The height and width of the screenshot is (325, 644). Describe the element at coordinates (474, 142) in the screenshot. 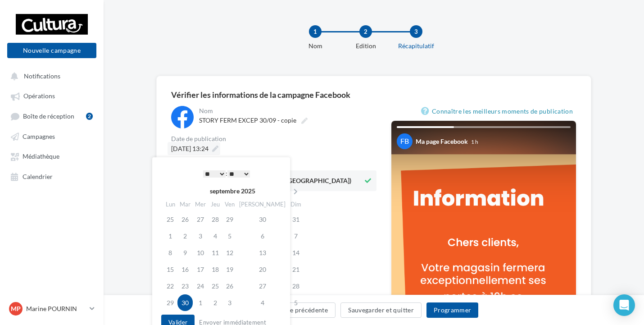

I see `div: 1 h` at that location.